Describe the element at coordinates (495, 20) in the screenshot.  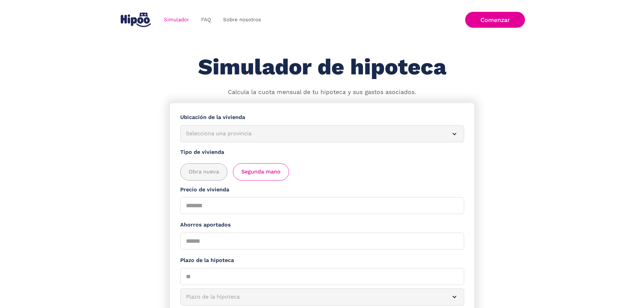
I see `a: Comenzar` at that location.